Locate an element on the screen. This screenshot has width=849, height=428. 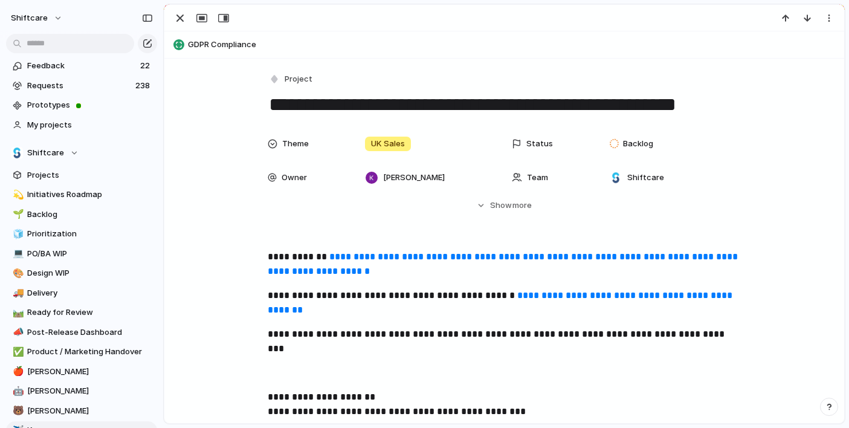
a: Prototypes is located at coordinates (82, 105).